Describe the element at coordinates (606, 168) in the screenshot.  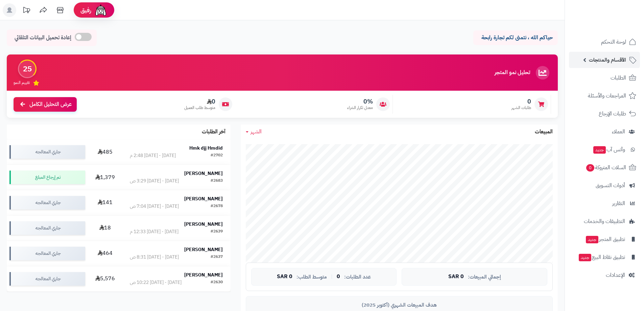
I see `span: السلات المتروكة` at that location.